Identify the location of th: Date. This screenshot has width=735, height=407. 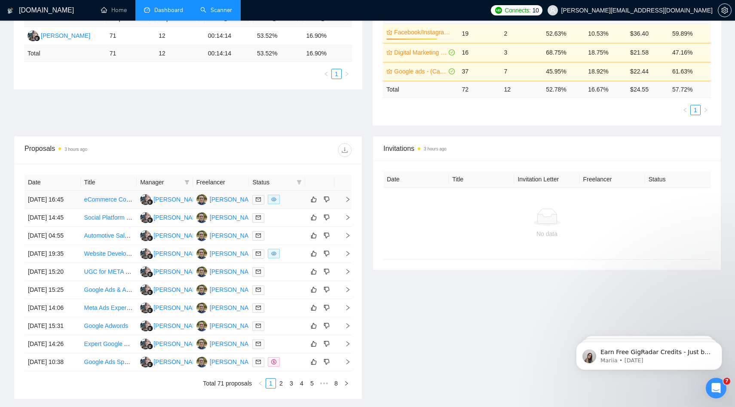
(416, 179).